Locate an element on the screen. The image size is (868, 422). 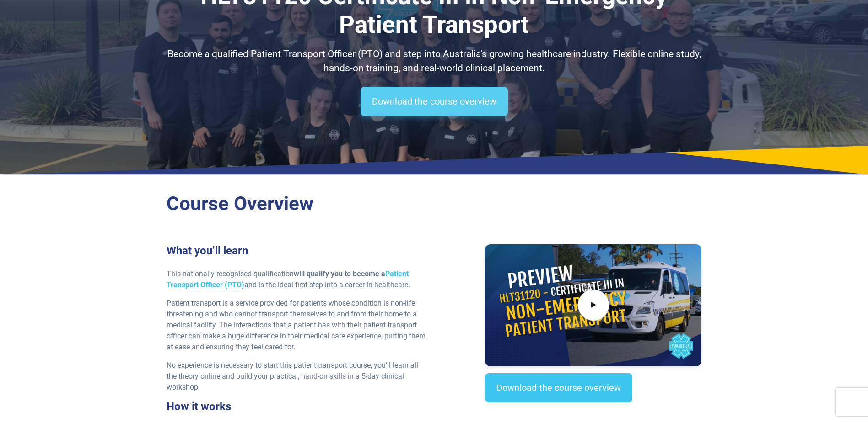
p: Patient transport is a service provided for patients whose condition is non-life threatening and ... is located at coordinates (297, 325).